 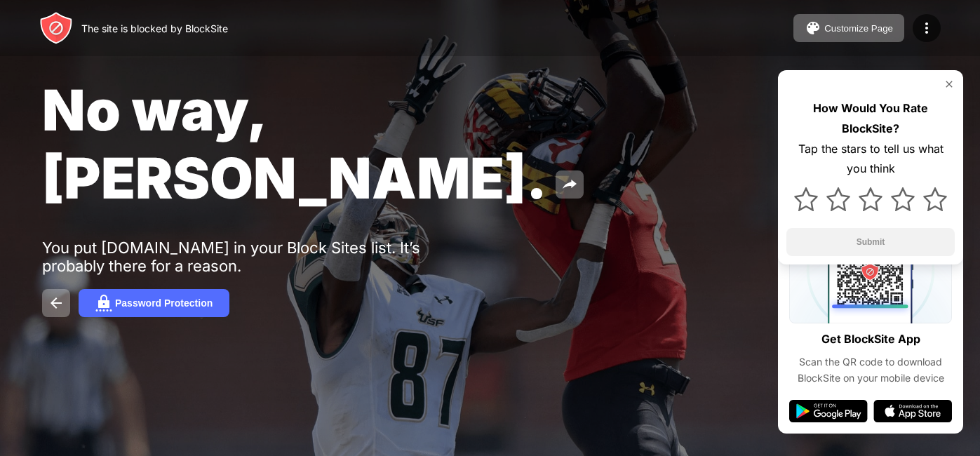 What do you see at coordinates (870, 119) in the screenshot?
I see `div: How Would You Rate BlockSite?` at bounding box center [870, 119].